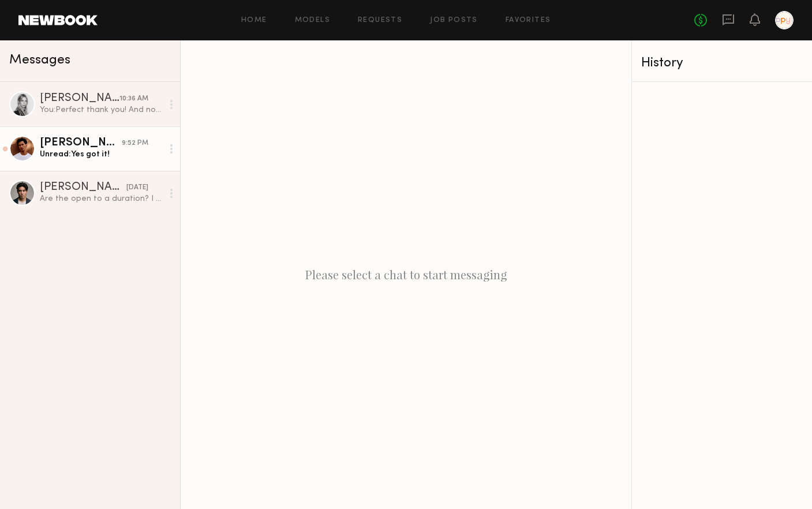 This screenshot has width=812, height=509. Describe the element at coordinates (101, 154) in the screenshot. I see `div: Unread: Yes got it!` at that location.